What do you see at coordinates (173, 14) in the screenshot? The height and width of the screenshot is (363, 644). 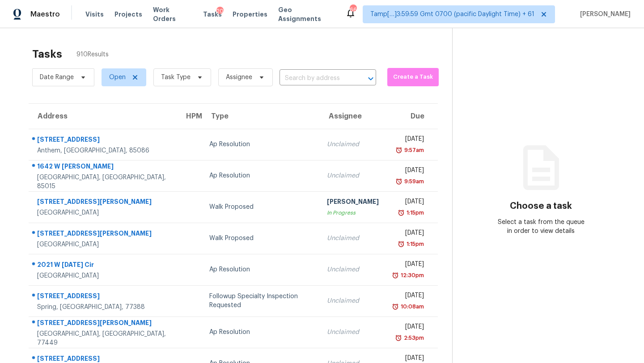 I see `span: Work Orders` at bounding box center [173, 14].